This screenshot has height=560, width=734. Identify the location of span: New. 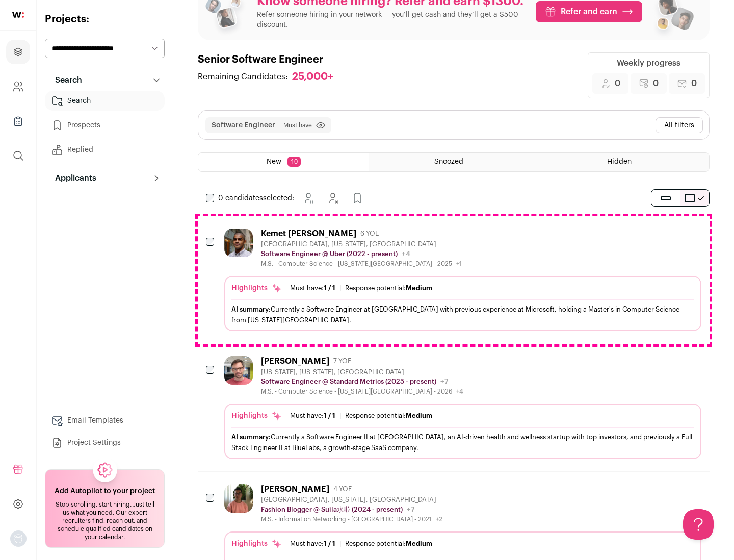
(274, 162).